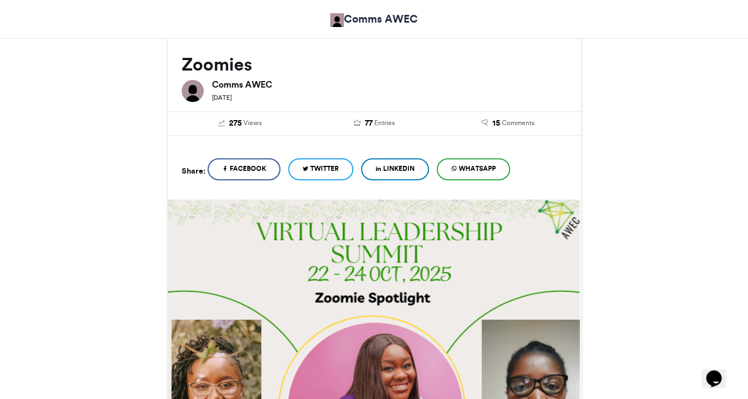  Describe the element at coordinates (389, 84) in the screenshot. I see `h6: Comms AWEC` at that location.